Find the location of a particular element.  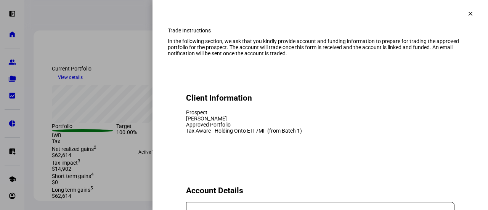

mat-icon: clear is located at coordinates (471, 14).